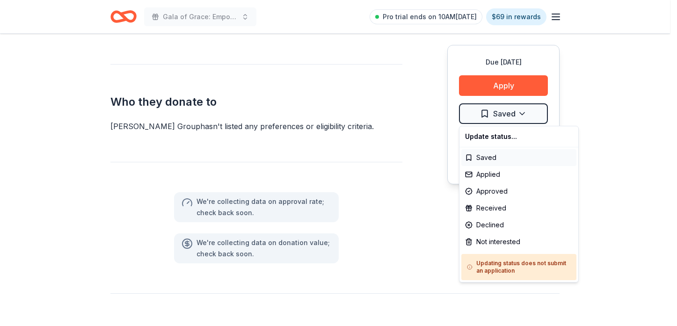  I want to click on div: Saved, so click(519, 158).